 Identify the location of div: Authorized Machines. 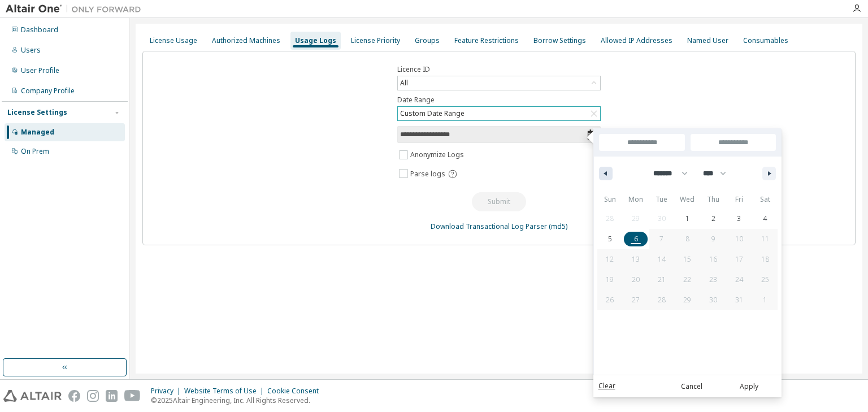
(246, 41).